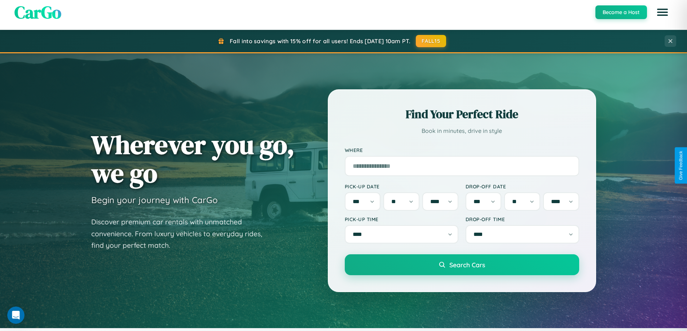  Describe the element at coordinates (401, 186) in the screenshot. I see `label: Pick-up Date` at that location.